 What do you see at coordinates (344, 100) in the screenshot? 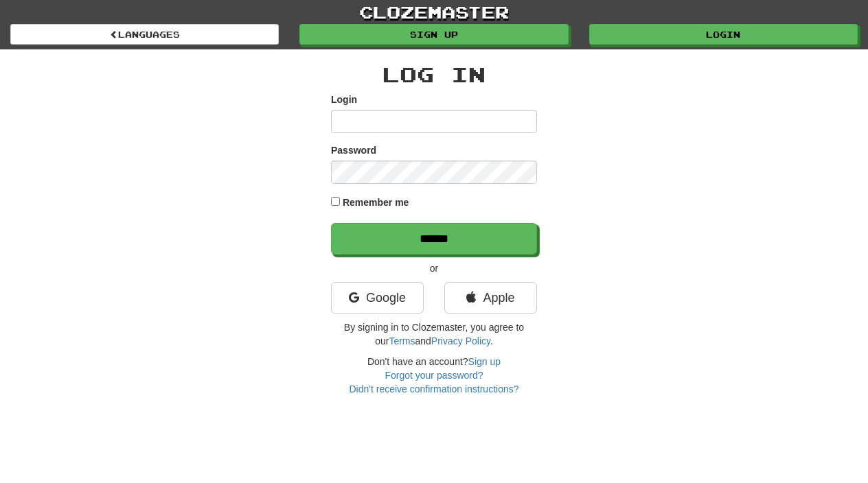
I see `label: Login` at bounding box center [344, 100].